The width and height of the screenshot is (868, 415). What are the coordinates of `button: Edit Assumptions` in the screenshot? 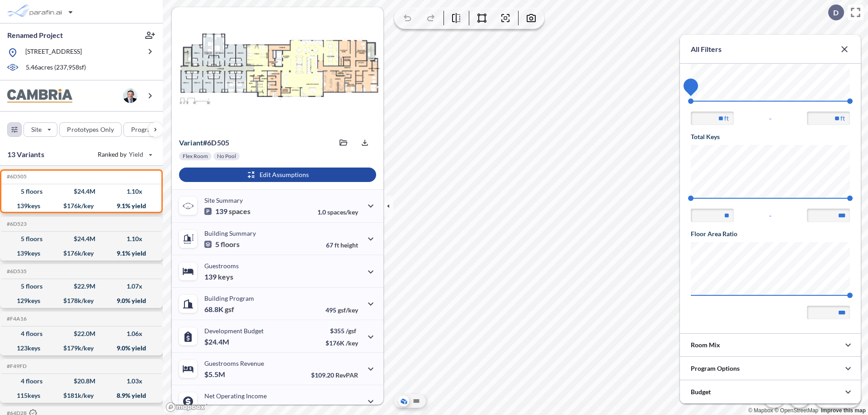 It's located at (278, 175).